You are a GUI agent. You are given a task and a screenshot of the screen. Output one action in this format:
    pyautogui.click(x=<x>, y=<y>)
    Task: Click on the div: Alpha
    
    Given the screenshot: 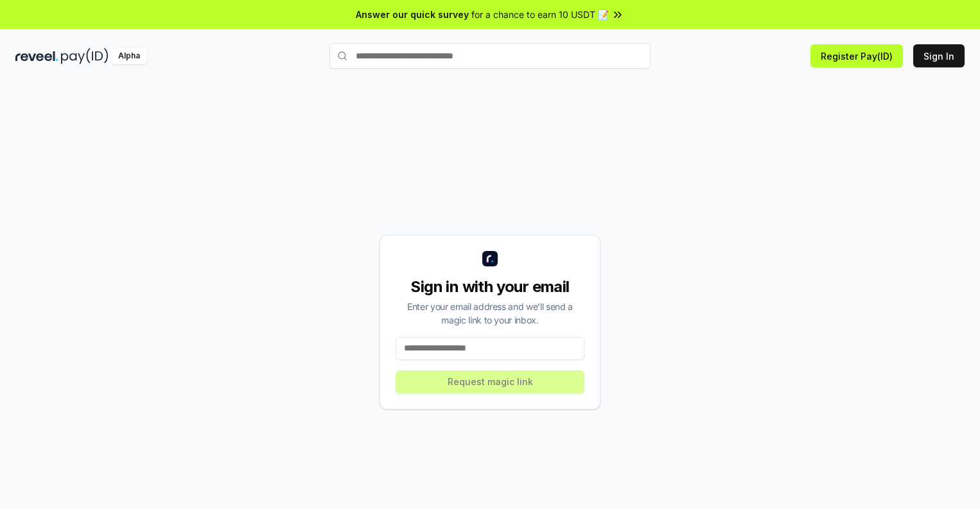 What is the action you would take?
    pyautogui.click(x=129, y=56)
    